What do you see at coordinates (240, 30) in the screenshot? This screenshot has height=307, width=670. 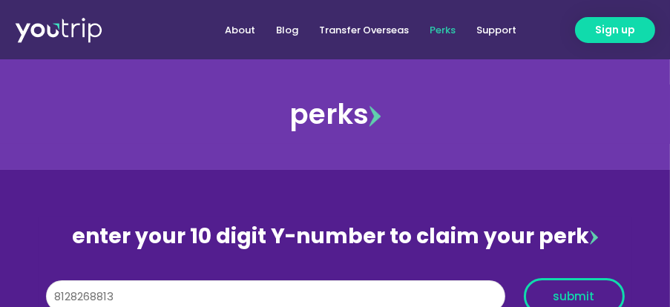 I see `a: About` at bounding box center [240, 30].